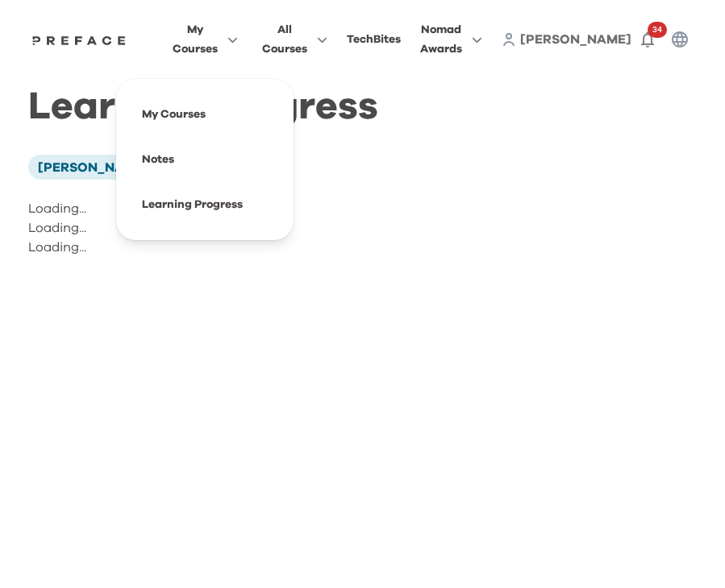 The image size is (725, 588). Describe the element at coordinates (657, 30) in the screenshot. I see `span: 34` at that location.